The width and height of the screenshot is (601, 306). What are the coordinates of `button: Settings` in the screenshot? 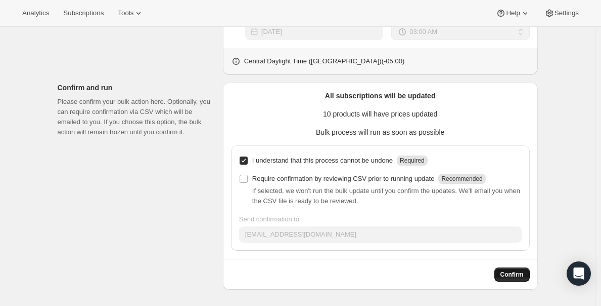 It's located at (562, 13).